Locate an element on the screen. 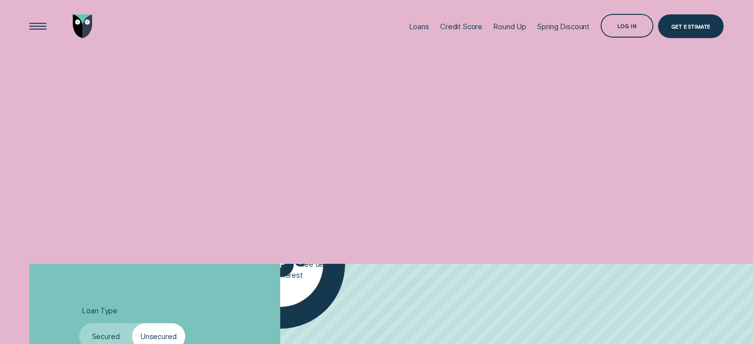 Image resolution: width=753 pixels, height=344 pixels. img: Wisr is located at coordinates (83, 26).